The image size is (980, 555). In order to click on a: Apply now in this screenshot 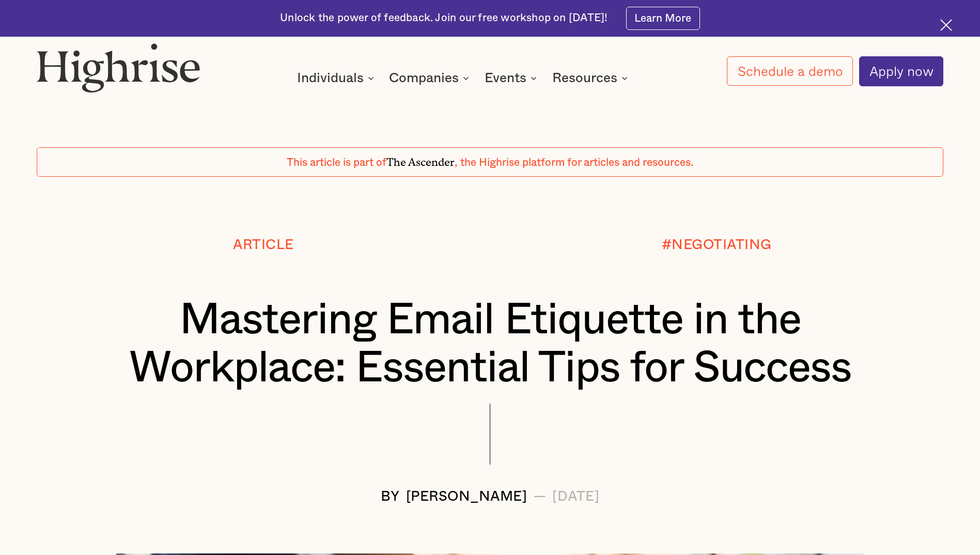, I will do `click(901, 71)`.